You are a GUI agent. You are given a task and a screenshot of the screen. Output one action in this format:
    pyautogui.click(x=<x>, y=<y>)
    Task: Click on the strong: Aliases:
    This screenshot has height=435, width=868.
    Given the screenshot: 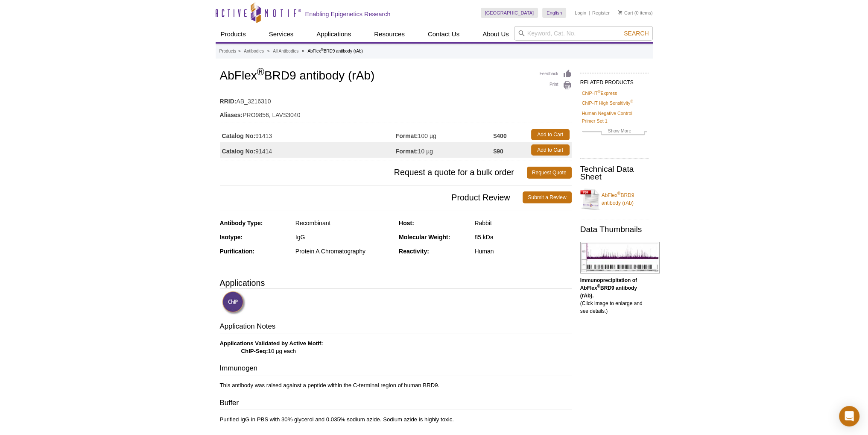 What is the action you would take?
    pyautogui.click(x=231, y=115)
    